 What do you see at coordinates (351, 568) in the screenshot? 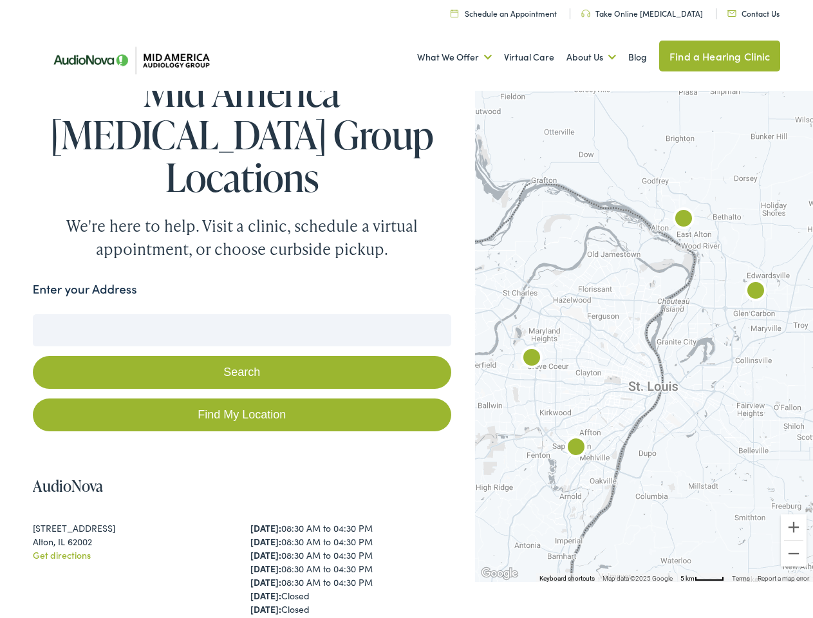
I see `div: 08:30 AM to 04:30 PM 08:30 AM to 04:30 PM 08:30 AM to 04:30 PM 08:30 AM to 04:30 PM 08:30 AM to 0...` at bounding box center [351, 568].